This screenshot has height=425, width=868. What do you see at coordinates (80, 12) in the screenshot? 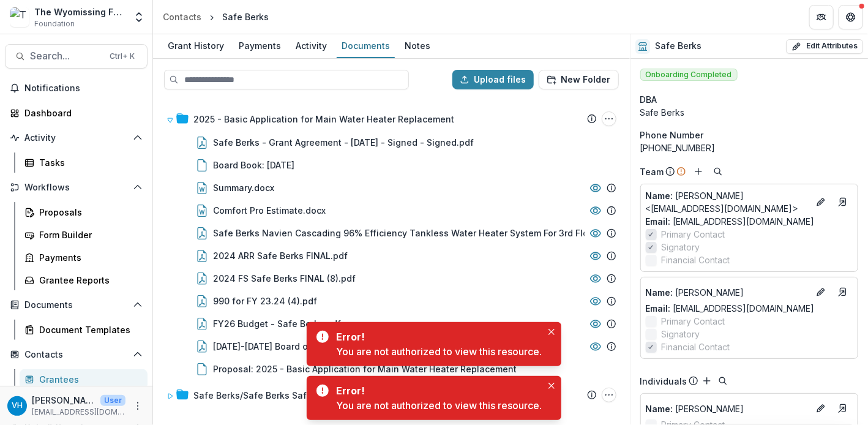
I see `div: The Wyomissing Foundation` at bounding box center [80, 12].